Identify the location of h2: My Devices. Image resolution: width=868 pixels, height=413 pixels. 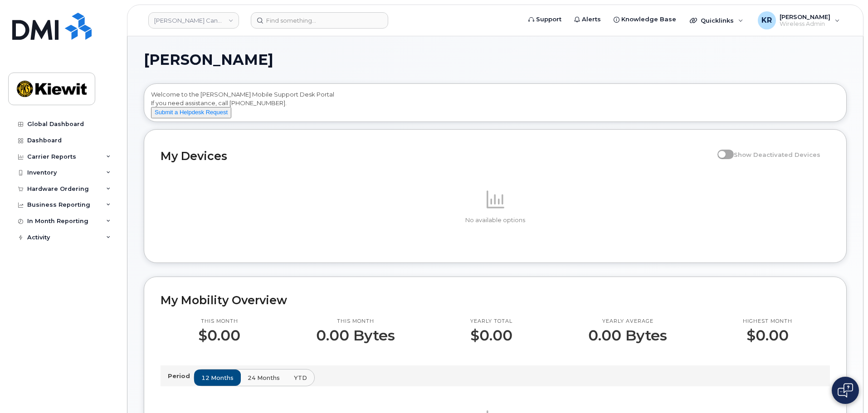
(437, 156).